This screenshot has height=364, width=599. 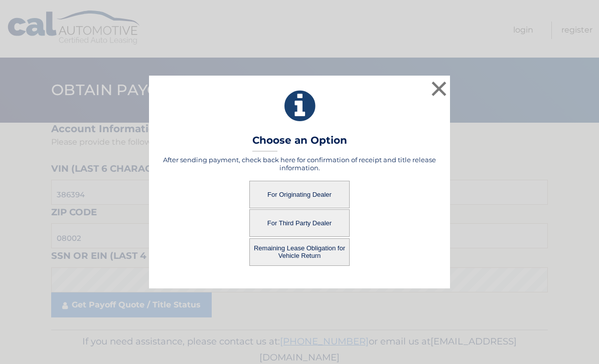 What do you see at coordinates (300, 223) in the screenshot?
I see `button: For Third Party Dealer` at bounding box center [300, 223].